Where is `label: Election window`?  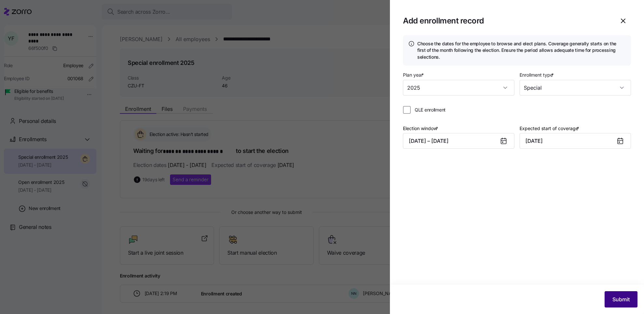
label: Election window is located at coordinates (421, 129).